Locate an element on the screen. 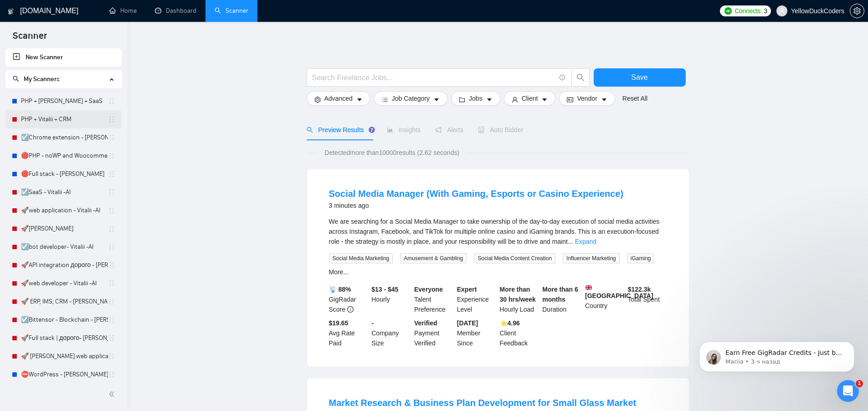 The image size is (868, 411). span: Client is located at coordinates (530, 98).